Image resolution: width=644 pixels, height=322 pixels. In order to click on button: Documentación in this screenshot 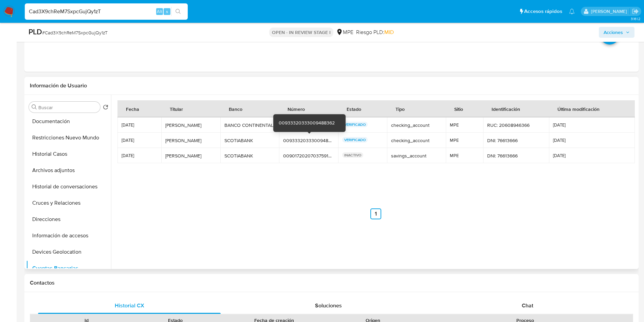, I will do `click(69, 121)`.